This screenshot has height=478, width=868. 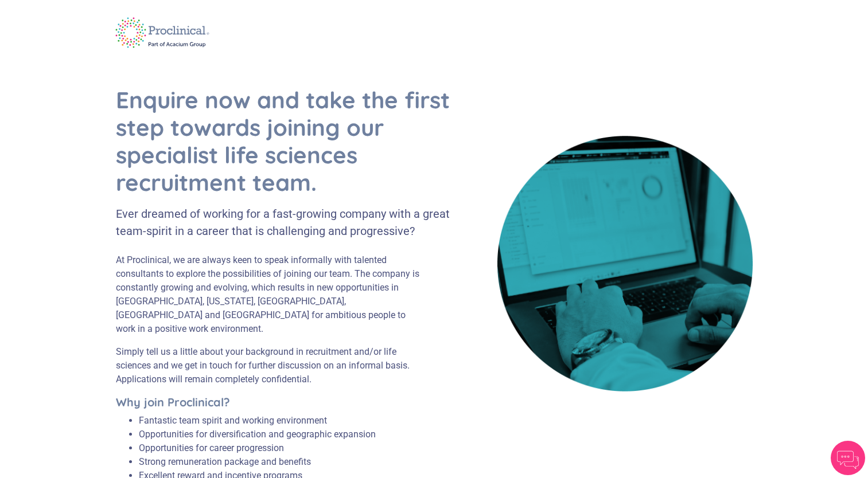 What do you see at coordinates (257, 462) in the screenshot?
I see `li: Strong remuneration package and benefits` at bounding box center [257, 462].